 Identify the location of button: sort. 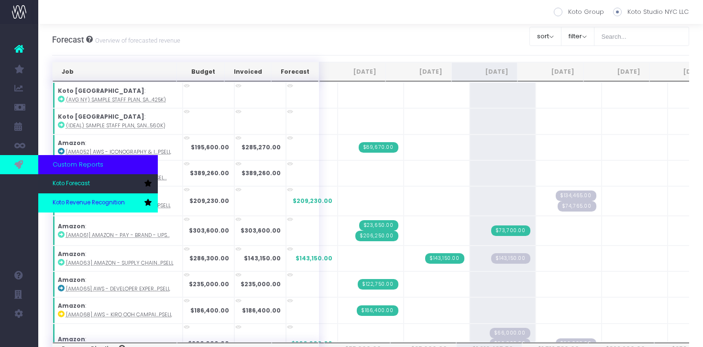
(545, 36).